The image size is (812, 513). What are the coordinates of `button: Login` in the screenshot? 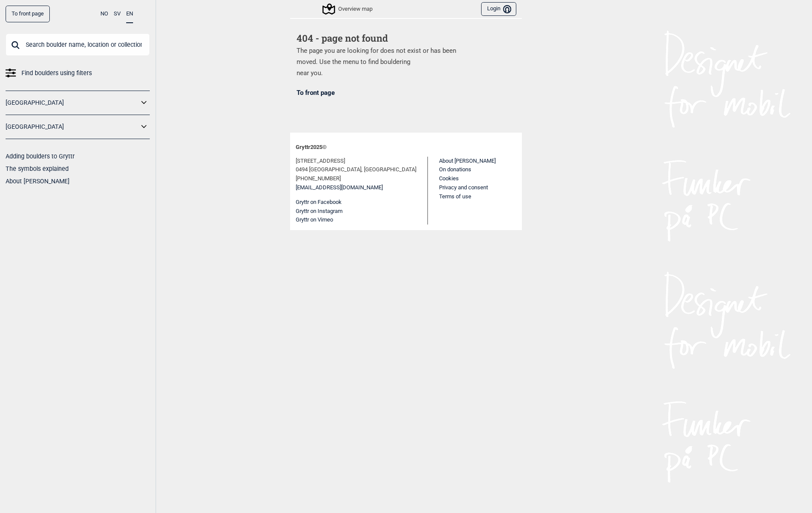 It's located at (499, 9).